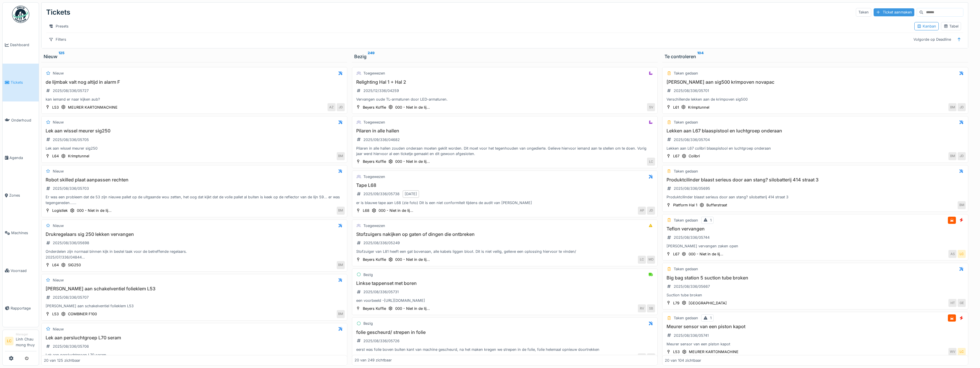  What do you see at coordinates (194, 99) in the screenshot?
I see `div: kan iemand er naar kijken aub?` at bounding box center [194, 99].